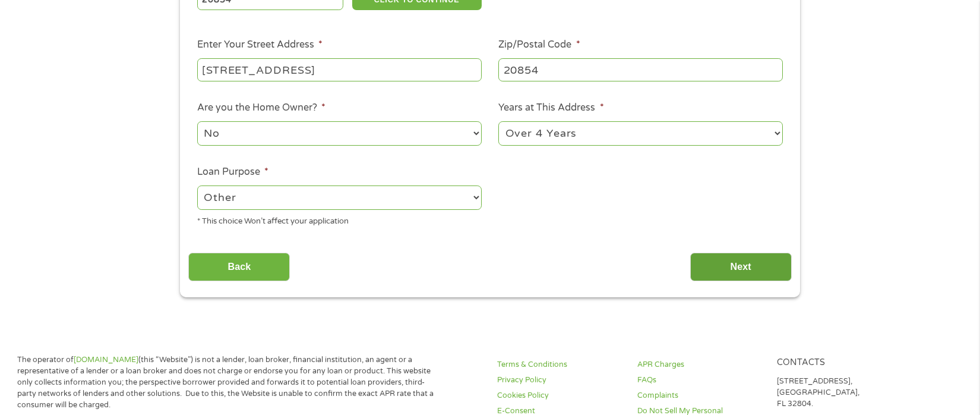 This screenshot has width=980, height=415. Describe the element at coordinates (559, 365) in the screenshot. I see `a: Terms & Conditions` at that location.